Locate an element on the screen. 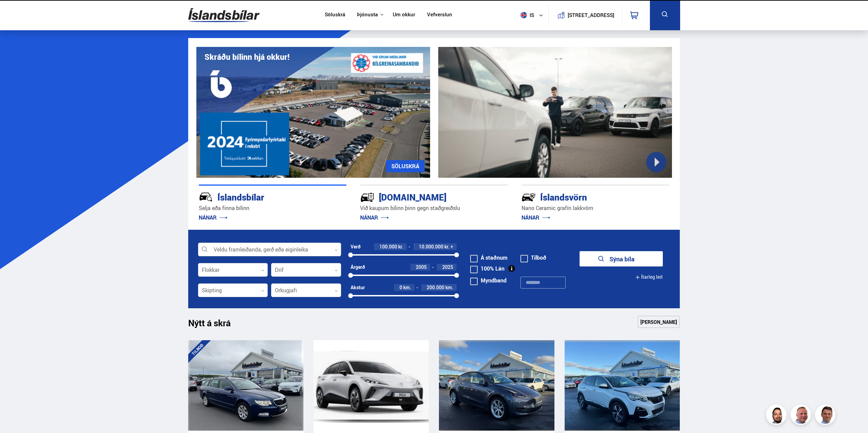 The image size is (868, 433). p: Við kaupum bílinn þinn gegn staðgreiðslu is located at coordinates (434, 208).